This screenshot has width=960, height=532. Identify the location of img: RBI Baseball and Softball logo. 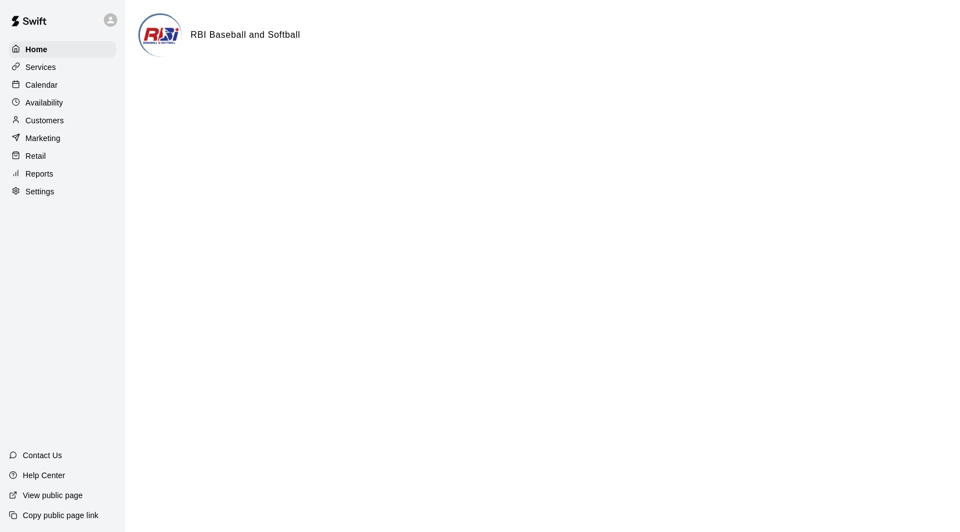
(161, 36).